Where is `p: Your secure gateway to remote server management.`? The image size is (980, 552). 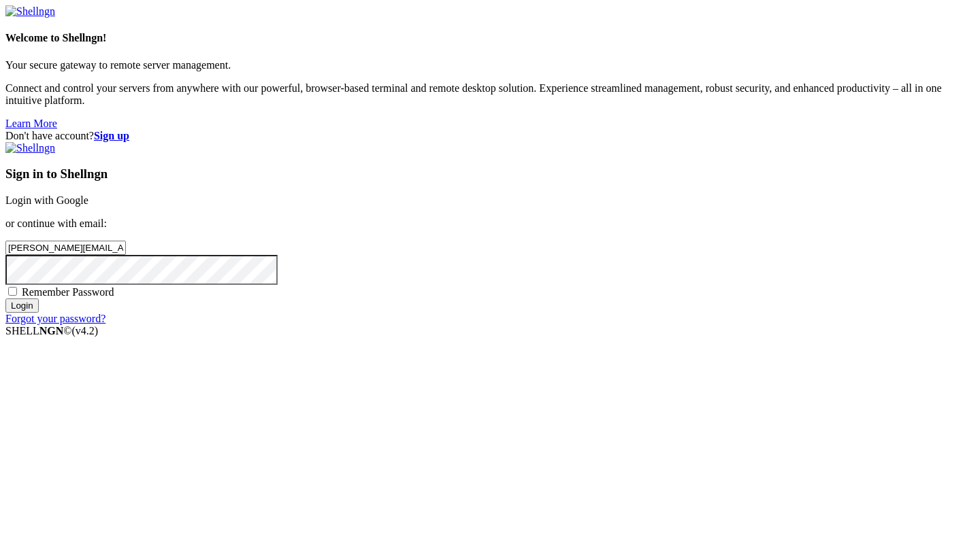
p: Your secure gateway to remote server management. is located at coordinates (490, 65).